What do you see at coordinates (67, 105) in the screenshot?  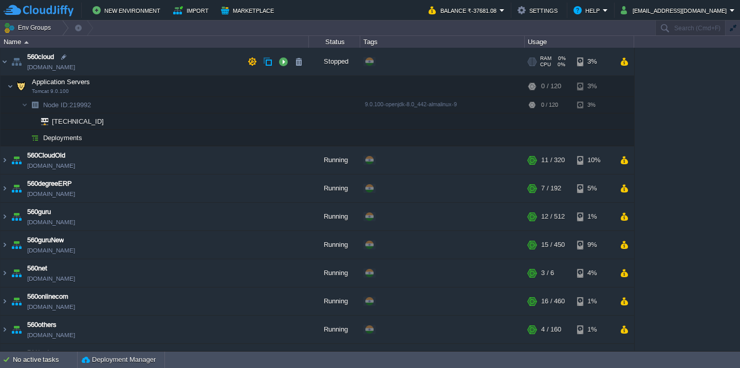 I see `span: 219992` at bounding box center [67, 105].